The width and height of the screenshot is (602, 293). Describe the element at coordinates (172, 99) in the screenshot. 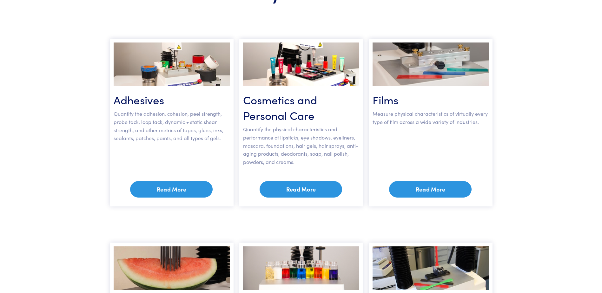

I see `h3: Adhesives` at that location.